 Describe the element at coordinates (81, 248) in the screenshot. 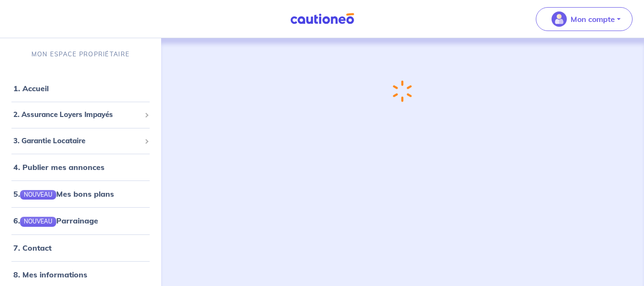

I see `div: 7. Contact` at that location.